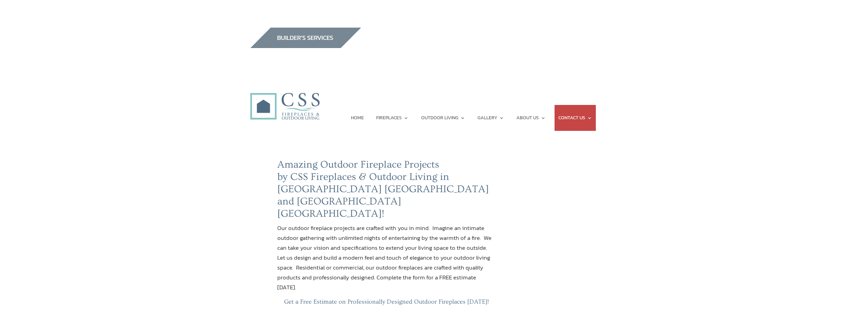 The height and width of the screenshot is (322, 868). What do you see at coordinates (491, 118) in the screenshot?
I see `a: GALLERY` at bounding box center [491, 118].